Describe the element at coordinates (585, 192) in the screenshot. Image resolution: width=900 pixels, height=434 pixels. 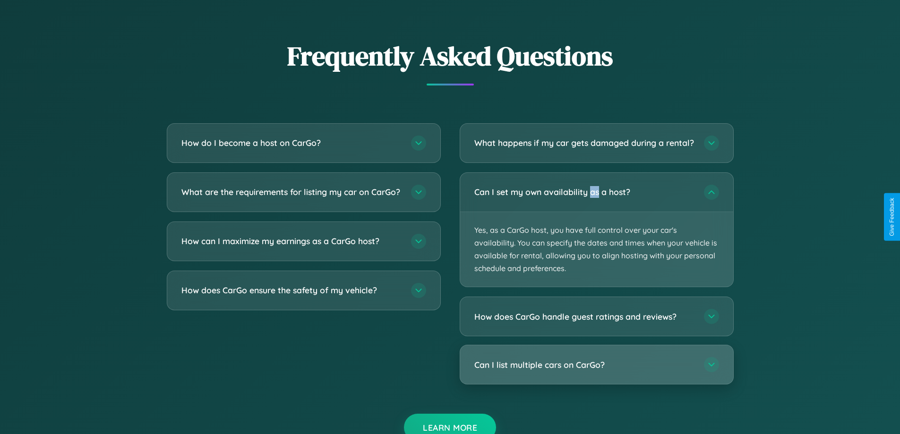
I see `h3: Can I set my own availability as a host?` at that location.